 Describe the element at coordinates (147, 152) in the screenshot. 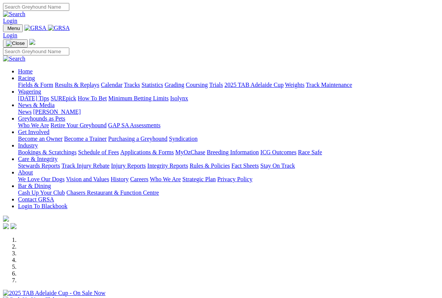

I see `a: Applications & Forms` at that location.